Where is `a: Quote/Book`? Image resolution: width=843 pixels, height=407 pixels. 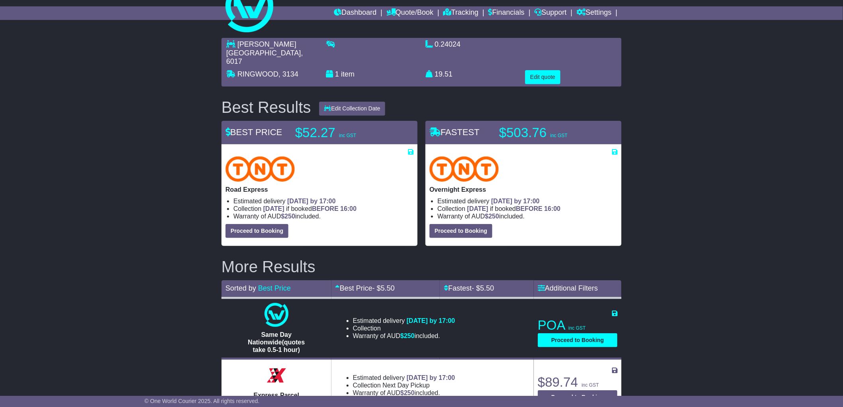 a: Quote/Book is located at coordinates (410, 13).